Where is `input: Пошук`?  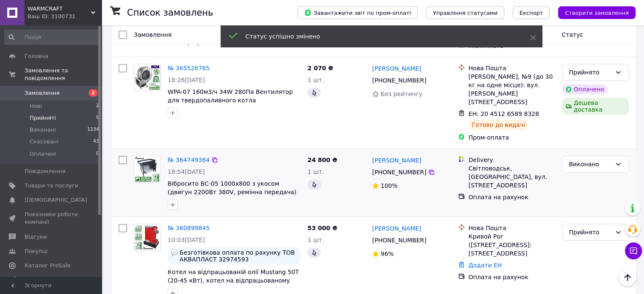
input: Пошук is located at coordinates (52, 37).